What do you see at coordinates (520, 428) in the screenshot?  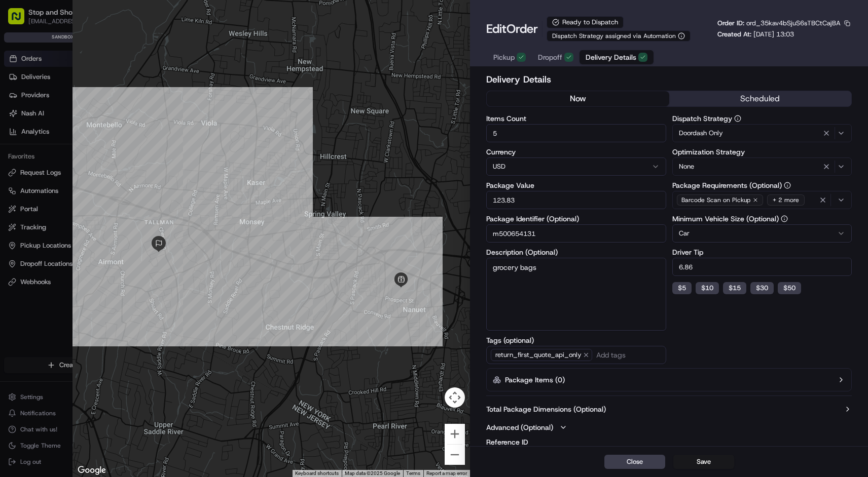 I see `label: Advanced (Optional)` at bounding box center [520, 428].